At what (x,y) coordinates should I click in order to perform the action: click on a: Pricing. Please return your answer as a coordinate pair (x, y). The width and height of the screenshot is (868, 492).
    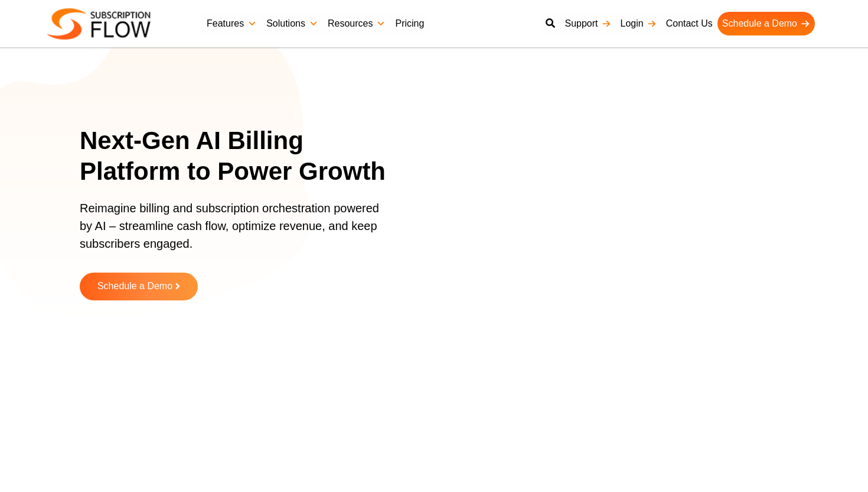
    Looking at the image, I should click on (409, 24).